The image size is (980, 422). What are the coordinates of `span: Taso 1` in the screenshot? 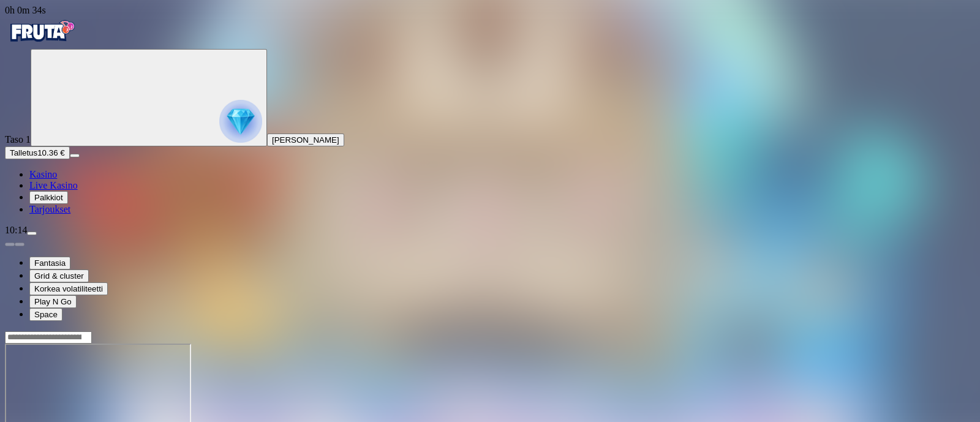 It's located at (18, 139).